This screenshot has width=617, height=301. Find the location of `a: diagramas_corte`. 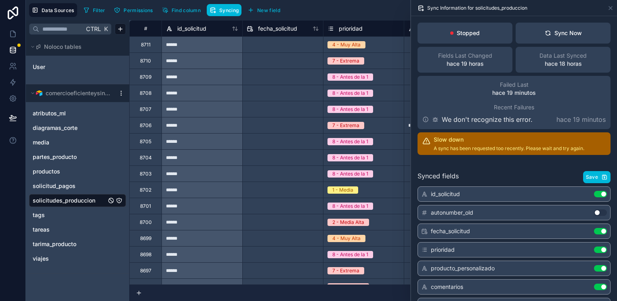

a: diagramas_corte is located at coordinates (69, 128).